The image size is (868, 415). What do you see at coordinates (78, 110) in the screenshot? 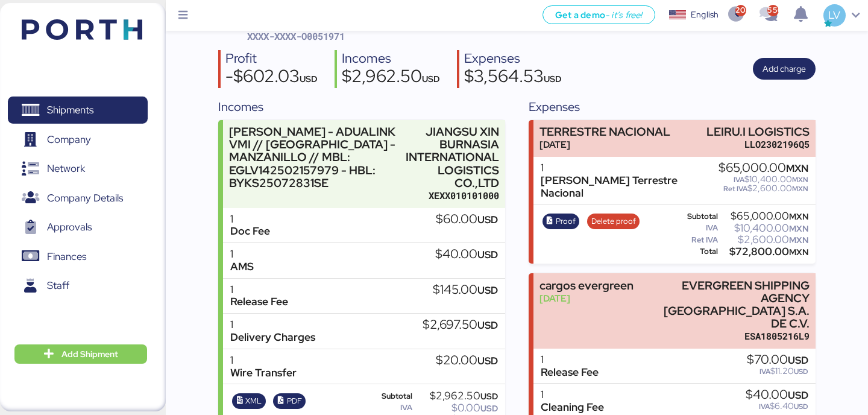
I see `a: Shipments` at bounding box center [78, 110].